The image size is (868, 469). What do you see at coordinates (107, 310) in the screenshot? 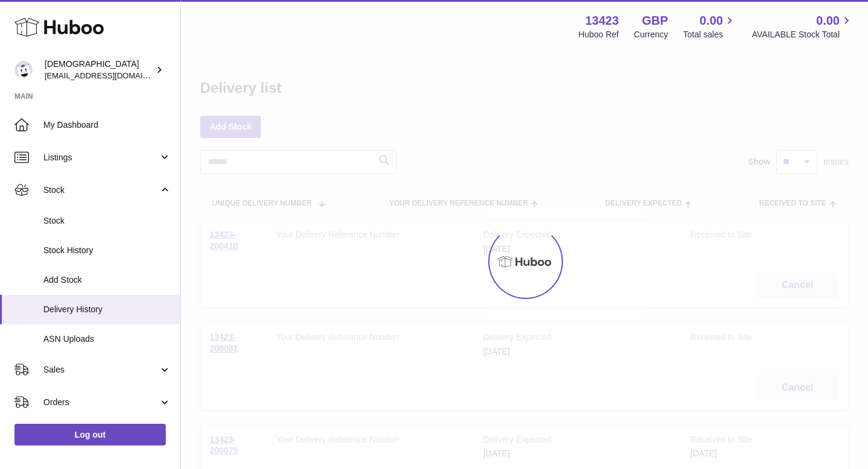
I see `span: Delivery History` at bounding box center [107, 310].